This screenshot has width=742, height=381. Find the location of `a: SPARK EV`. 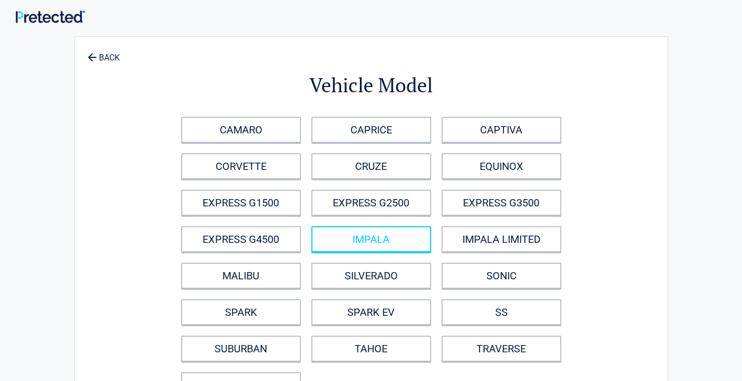

a: SPARK EV is located at coordinates (371, 312).